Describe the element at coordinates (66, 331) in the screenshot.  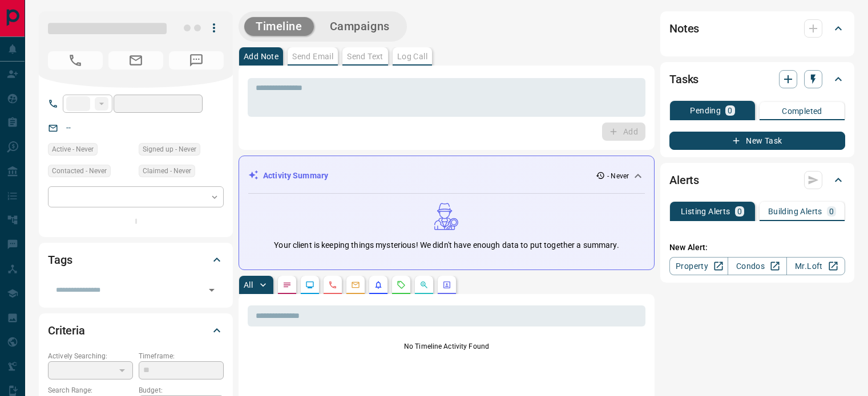
I see `h2: Criteria` at that location.